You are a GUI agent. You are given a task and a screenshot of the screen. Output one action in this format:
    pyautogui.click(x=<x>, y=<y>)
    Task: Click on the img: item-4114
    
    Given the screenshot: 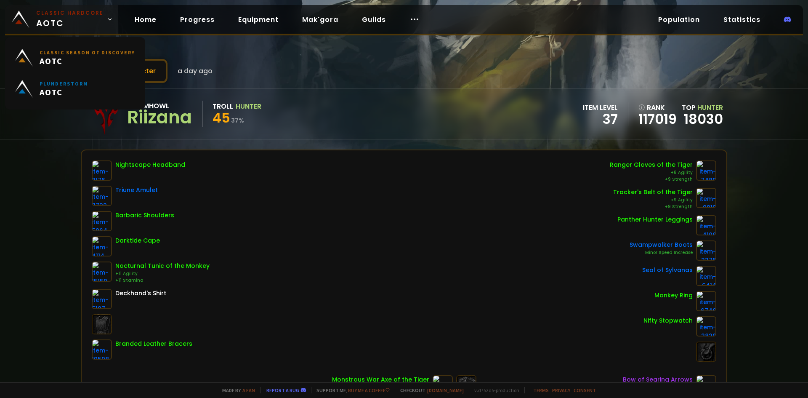 What is the action you would take?
    pyautogui.click(x=102, y=246)
    